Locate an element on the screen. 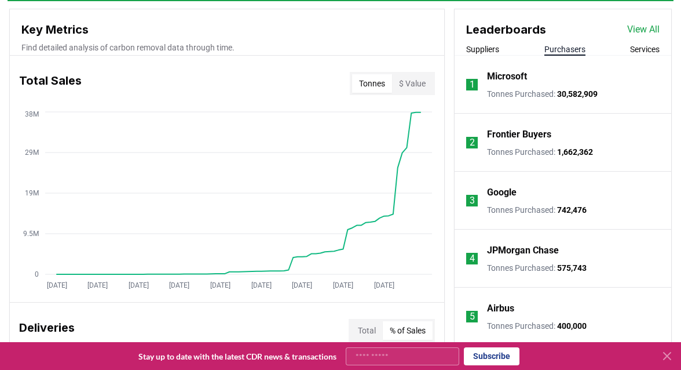 This screenshot has width=681, height=370. p: Frontier Buyers is located at coordinates (519, 134).